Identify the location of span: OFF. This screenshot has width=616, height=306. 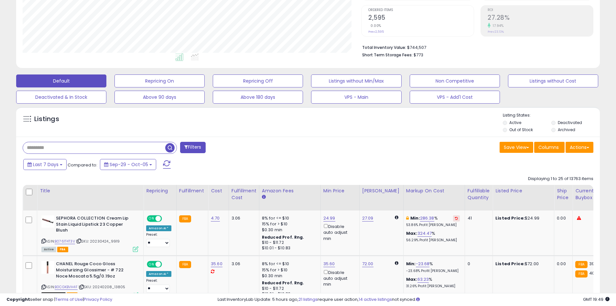
(166, 218).